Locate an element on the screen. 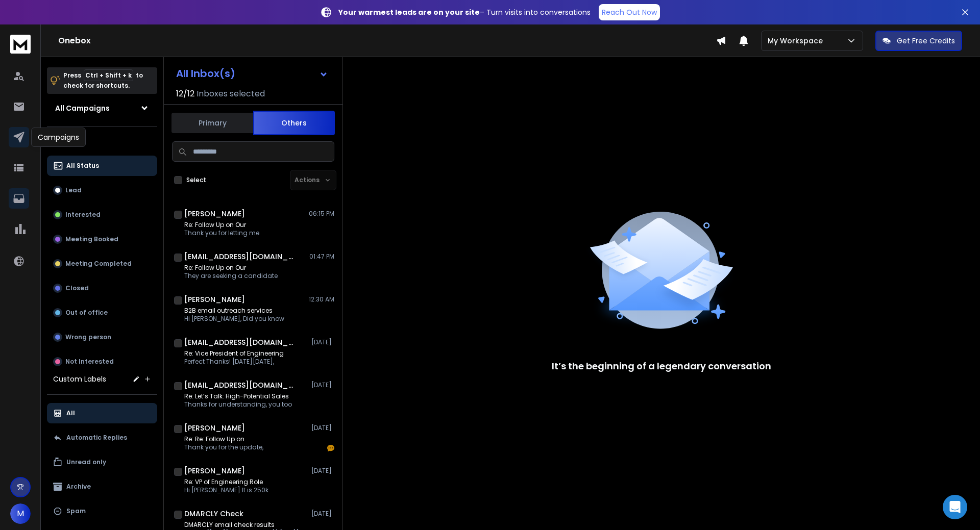 This screenshot has height=530, width=980. h1: All Campaigns is located at coordinates (82, 108).